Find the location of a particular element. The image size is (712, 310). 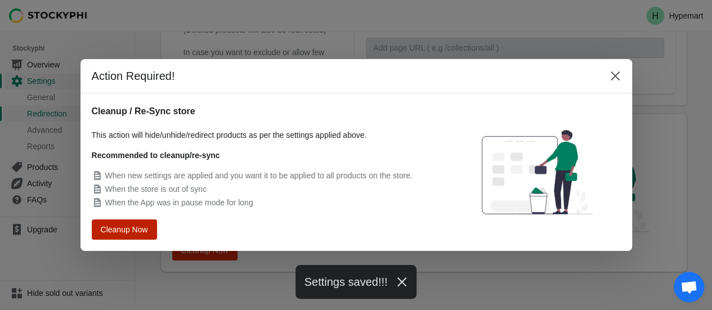

h2: Action Required! is located at coordinates (343, 76).